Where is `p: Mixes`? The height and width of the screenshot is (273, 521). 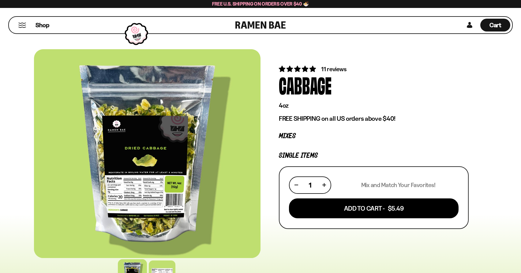
p: Mixes is located at coordinates (374, 136).